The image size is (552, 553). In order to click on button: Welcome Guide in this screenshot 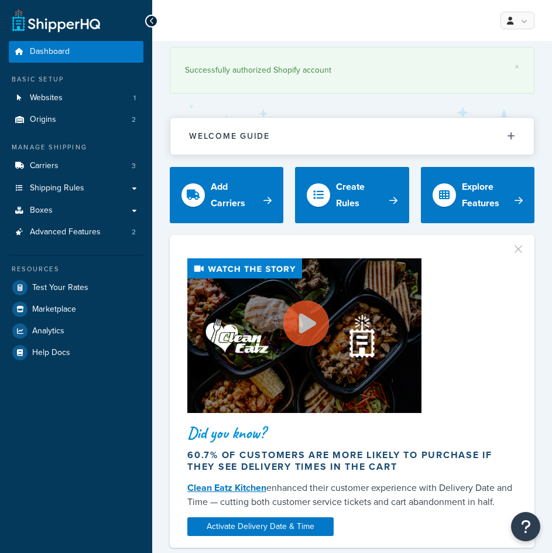, I will do `click(352, 136)`.